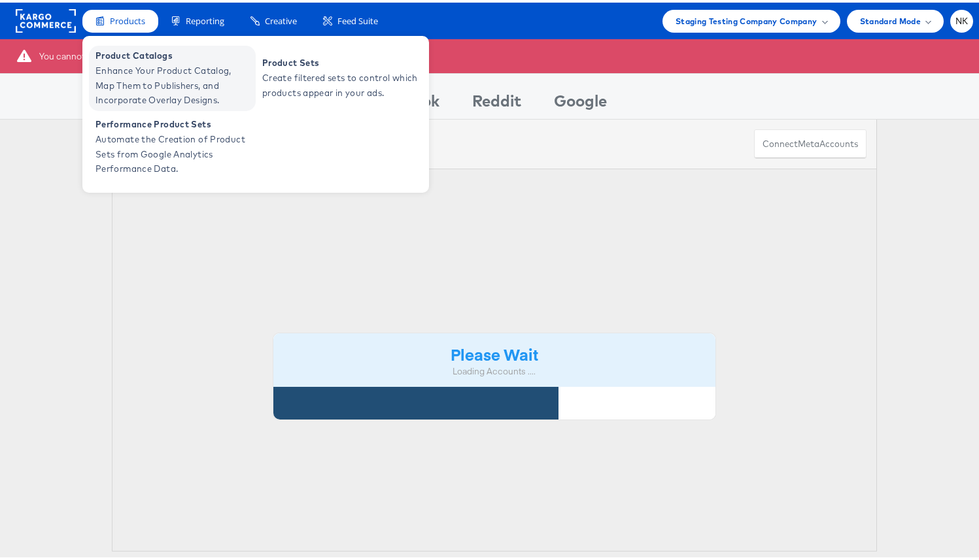 This screenshot has width=979, height=560. Describe the element at coordinates (183, 54) in the screenshot. I see `div: You cannot manage Account & Teammate settings for other companies.` at that location.